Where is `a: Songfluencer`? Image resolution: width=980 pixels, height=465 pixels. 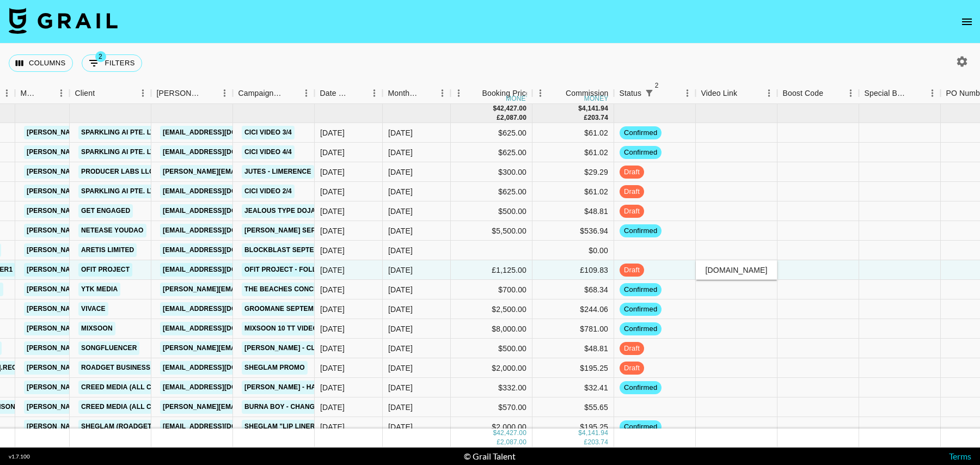
a: Songfluencer is located at coordinates (109, 347).